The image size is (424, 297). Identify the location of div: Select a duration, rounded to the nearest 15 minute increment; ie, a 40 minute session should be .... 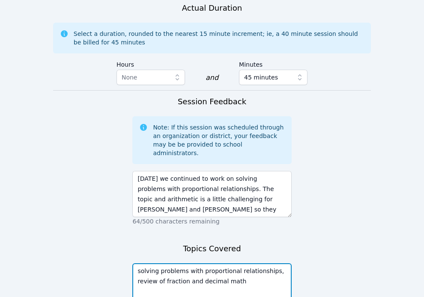
(219, 38).